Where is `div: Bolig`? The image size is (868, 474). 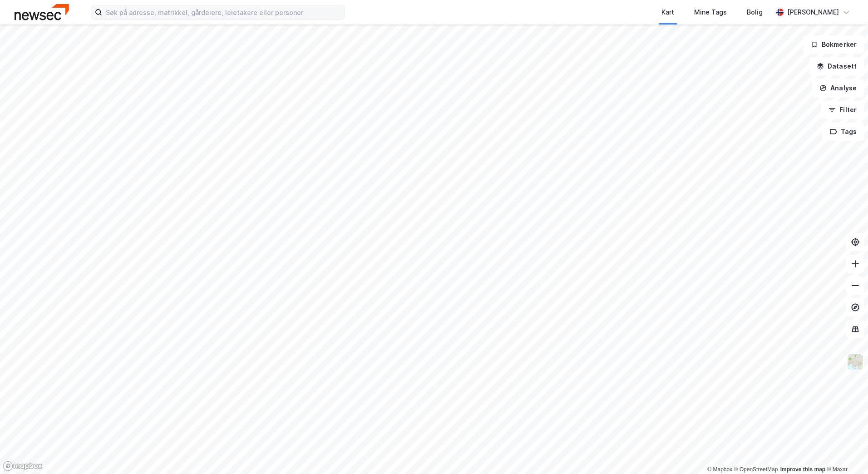
div: Bolig is located at coordinates (755, 12).